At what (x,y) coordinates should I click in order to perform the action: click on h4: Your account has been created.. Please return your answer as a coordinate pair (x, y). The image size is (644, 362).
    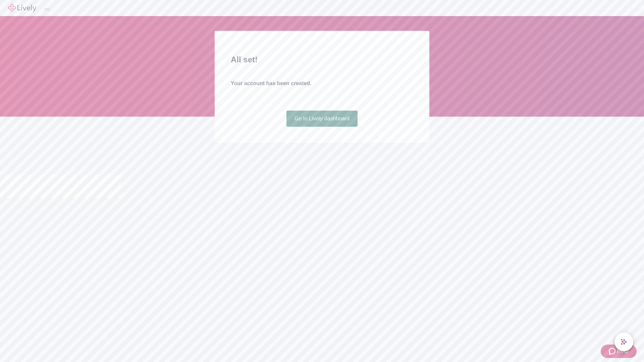
    Looking at the image, I should click on (322, 83).